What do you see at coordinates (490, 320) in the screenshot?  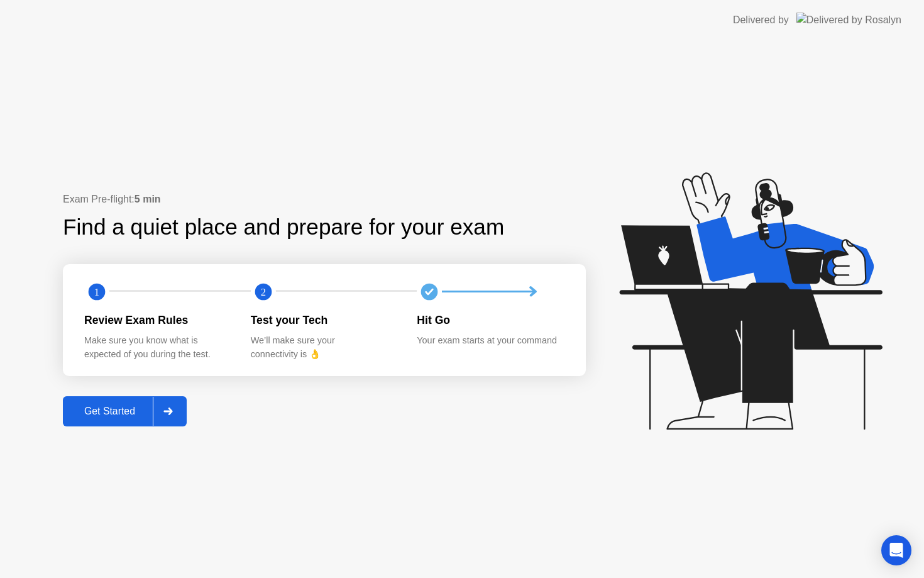 I see `div: Hit Go` at bounding box center [490, 320].